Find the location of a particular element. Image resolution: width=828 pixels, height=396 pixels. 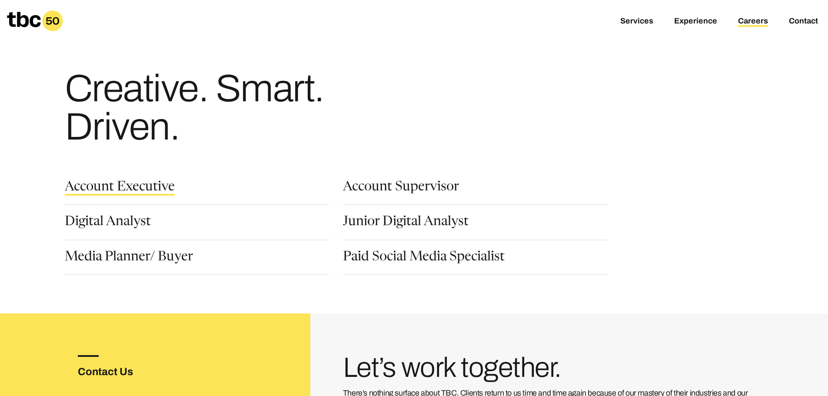

a: Media Planner/ Buyer is located at coordinates (129, 258).